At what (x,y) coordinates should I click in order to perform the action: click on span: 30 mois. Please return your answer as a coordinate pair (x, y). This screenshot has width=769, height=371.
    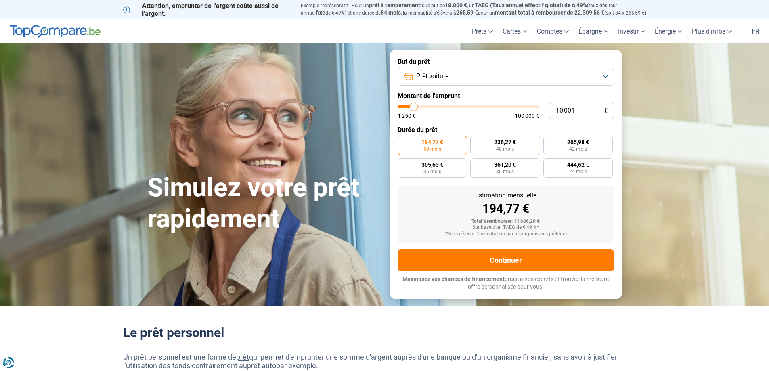
    Looking at the image, I should click on (505, 172).